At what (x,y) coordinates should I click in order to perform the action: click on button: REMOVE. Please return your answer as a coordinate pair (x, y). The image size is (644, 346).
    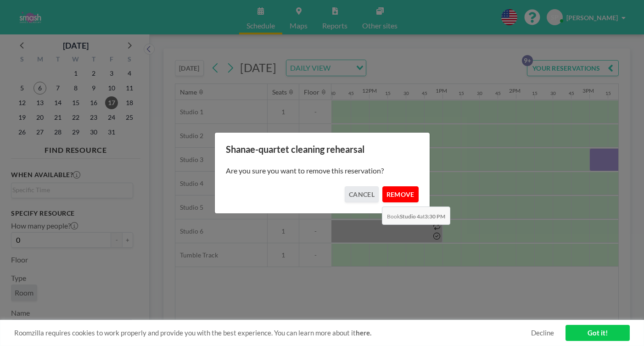
    Looking at the image, I should click on (401, 194).